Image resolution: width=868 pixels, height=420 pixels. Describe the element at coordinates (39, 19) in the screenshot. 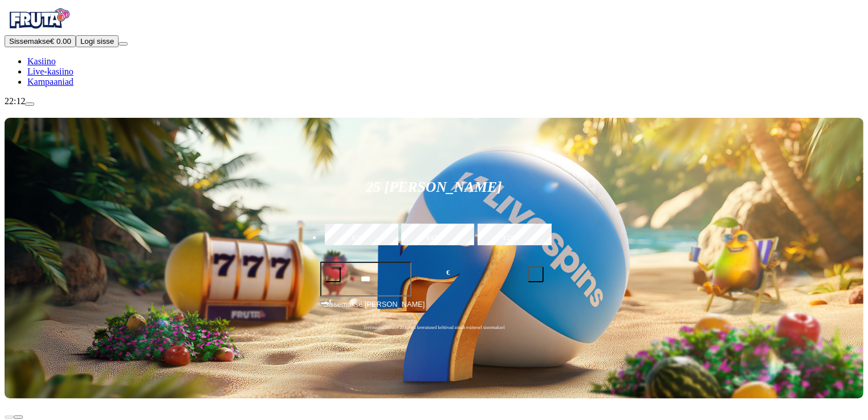

I see `img: Fruta` at that location.